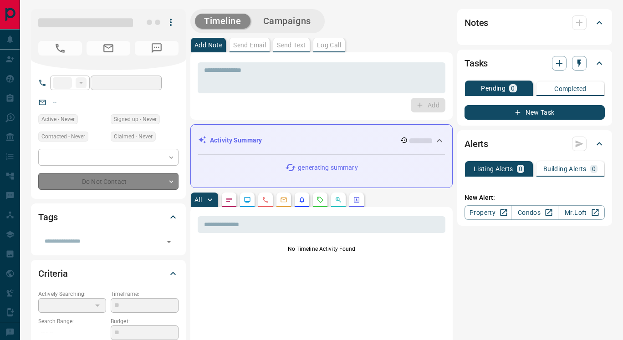 The height and width of the screenshot is (340, 623). What do you see at coordinates (53, 274) in the screenshot?
I see `h2: Criteria` at bounding box center [53, 274].